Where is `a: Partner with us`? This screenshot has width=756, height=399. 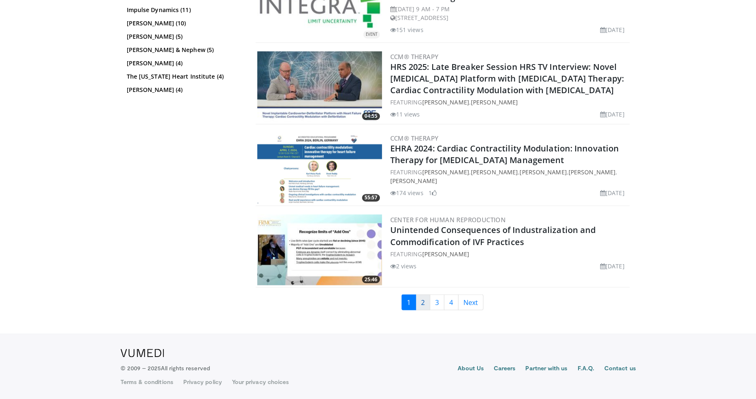 a: Partner with us is located at coordinates (546, 368).